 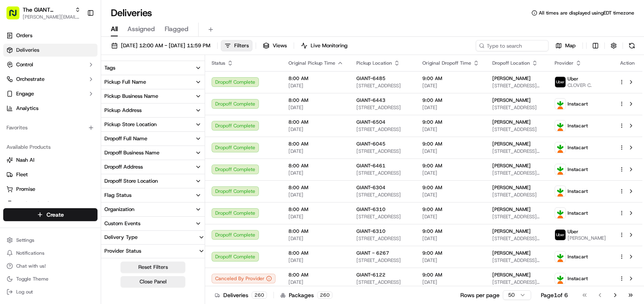 What do you see at coordinates (27, 108) in the screenshot?
I see `span: Analytics` at bounding box center [27, 108].